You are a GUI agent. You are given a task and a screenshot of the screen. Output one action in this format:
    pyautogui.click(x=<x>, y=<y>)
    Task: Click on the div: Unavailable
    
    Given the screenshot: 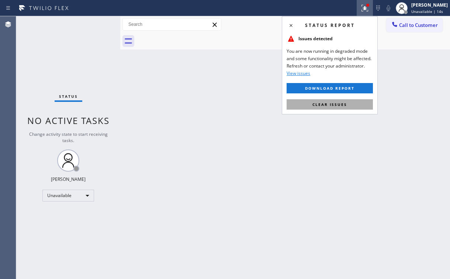 What is the action you would take?
    pyautogui.click(x=68, y=195)
    